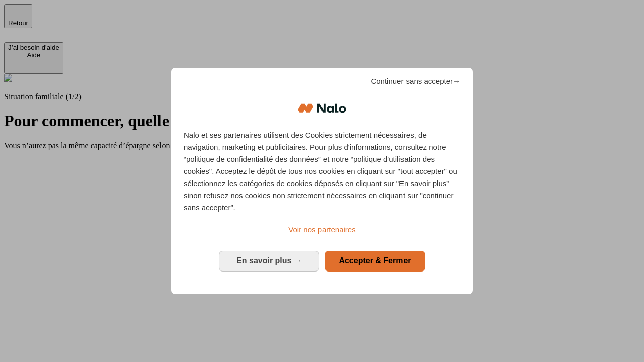  I want to click on img: Logo, so click(322, 108).